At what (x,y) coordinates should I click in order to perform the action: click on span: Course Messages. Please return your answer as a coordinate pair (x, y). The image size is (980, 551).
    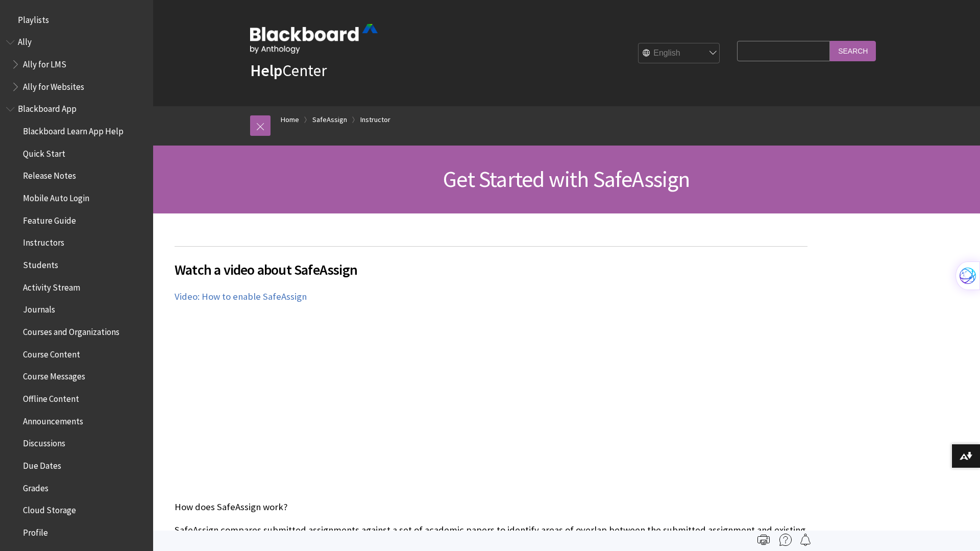
    Looking at the image, I should click on (54, 375).